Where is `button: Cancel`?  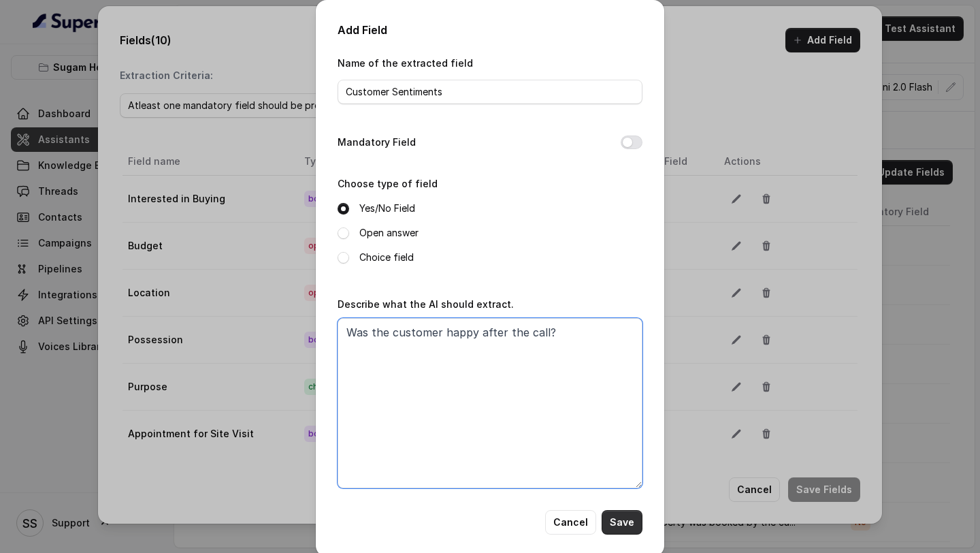 button: Cancel is located at coordinates (570, 522).